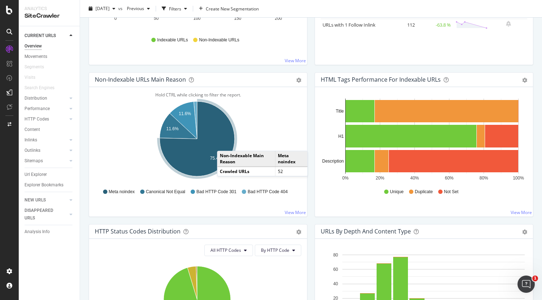  Describe the element at coordinates (38, 67) in the screenshot. I see `a: Segments` at that location.